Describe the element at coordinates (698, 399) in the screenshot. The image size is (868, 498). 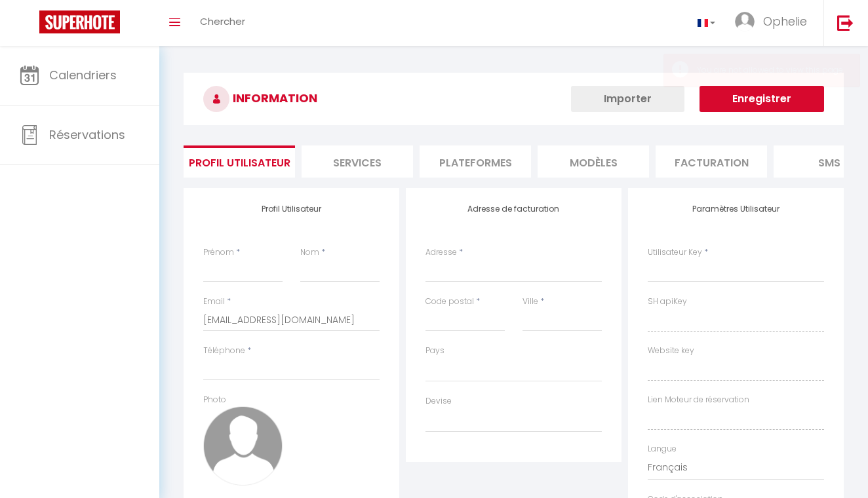
I see `label: Lien Moteur de réservation` at that location.